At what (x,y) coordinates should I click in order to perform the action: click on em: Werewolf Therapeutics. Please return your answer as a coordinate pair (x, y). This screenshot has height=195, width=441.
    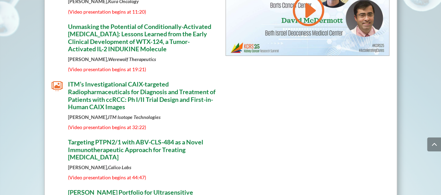
    Looking at the image, I should click on (132, 59).